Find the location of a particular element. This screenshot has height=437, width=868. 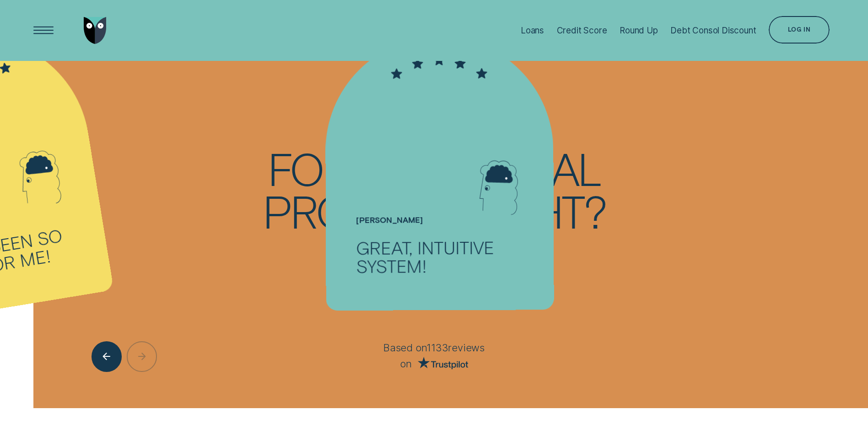

button: Previous button is located at coordinates (106, 356).